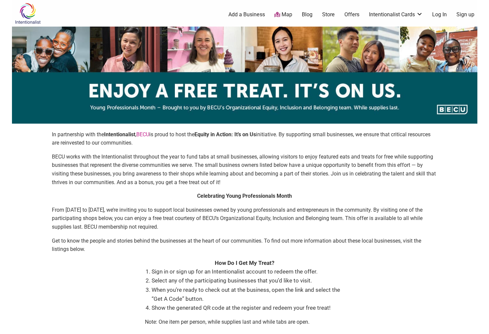 This screenshot has height=334, width=489. I want to click on li: When you’re ready to check out at the business, open the link and select the “Get A Code” button., so click(248, 294).